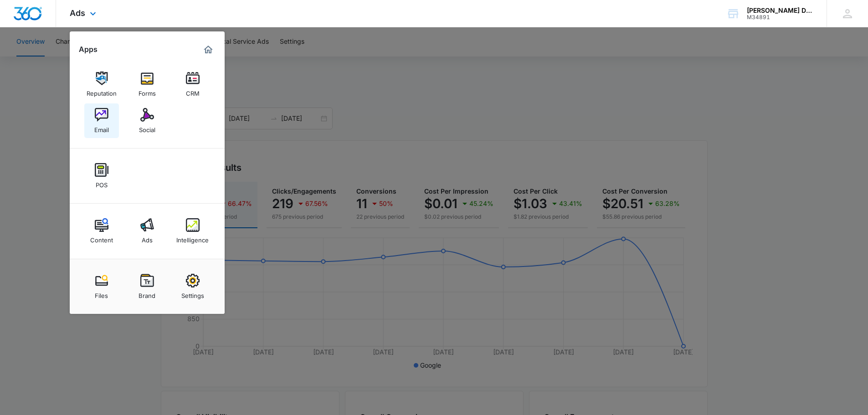 The width and height of the screenshot is (868, 415). Describe the element at coordinates (147, 84) in the screenshot. I see `a: Forms` at that location.